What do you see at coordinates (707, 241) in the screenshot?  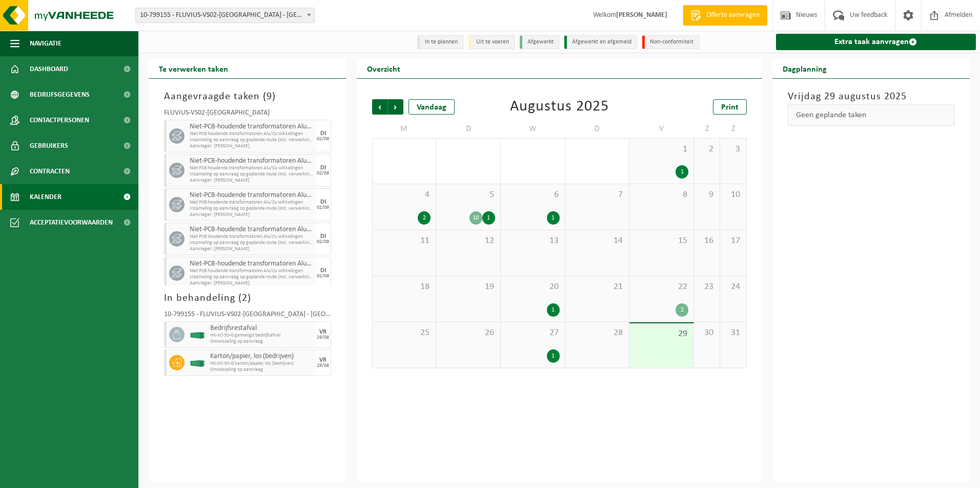 I see `span: 16` at bounding box center [707, 241].